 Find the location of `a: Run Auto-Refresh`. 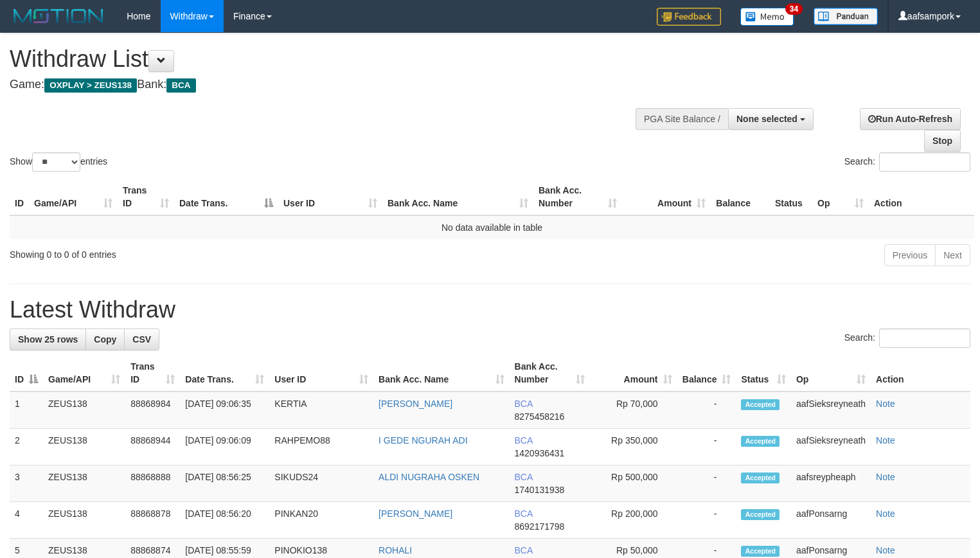

a: Run Auto-Refresh is located at coordinates (910, 119).